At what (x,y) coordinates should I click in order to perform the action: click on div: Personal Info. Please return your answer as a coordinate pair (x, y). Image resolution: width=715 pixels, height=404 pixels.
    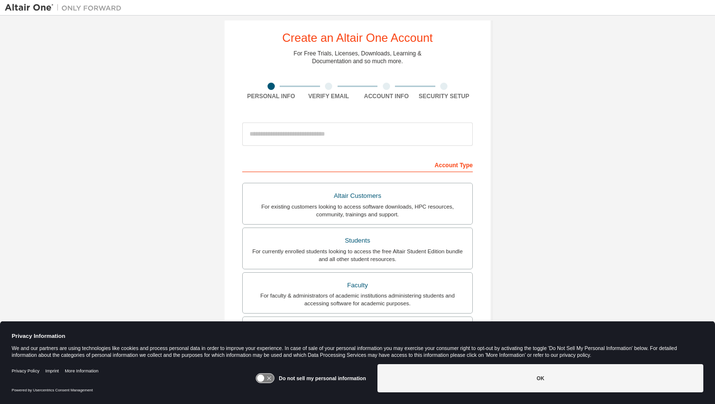
    Looking at the image, I should click on (271, 96).